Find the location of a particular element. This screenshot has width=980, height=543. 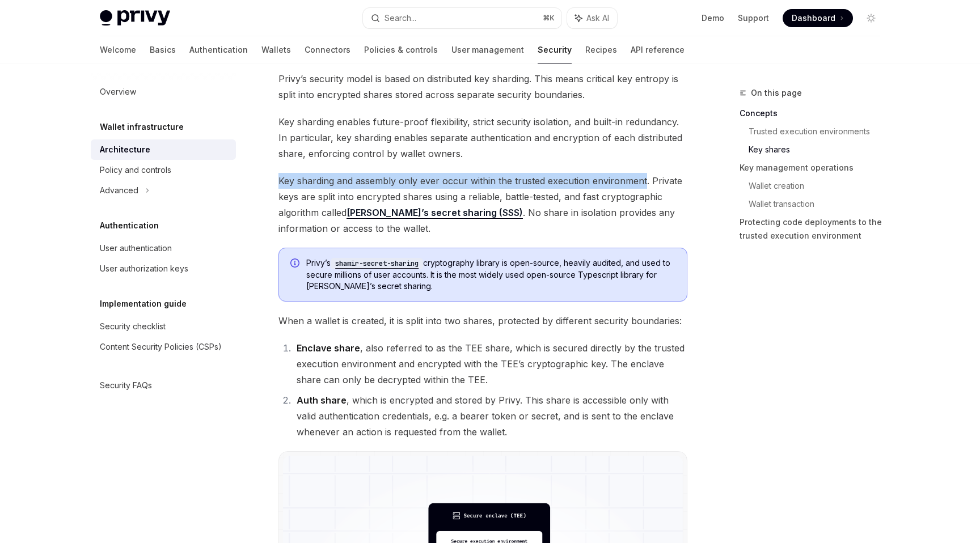

span: Ask AI is located at coordinates (598, 18).